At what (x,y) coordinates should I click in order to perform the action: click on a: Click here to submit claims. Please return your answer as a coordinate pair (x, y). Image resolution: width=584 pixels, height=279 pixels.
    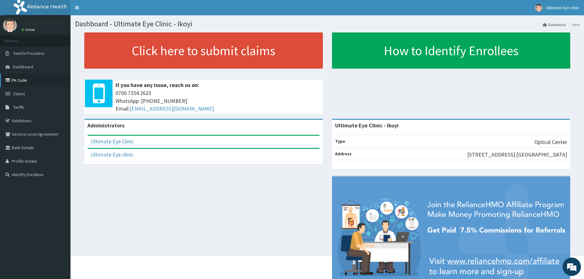
    Looking at the image, I should click on (204, 51).